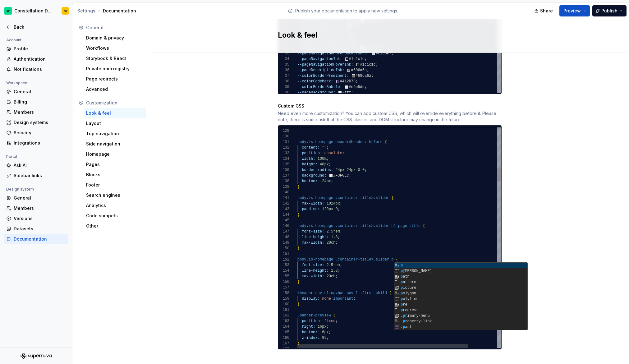 The image size is (629, 364). What do you see at coordinates (36, 165) in the screenshot?
I see `a: Ask AI` at bounding box center [36, 165].